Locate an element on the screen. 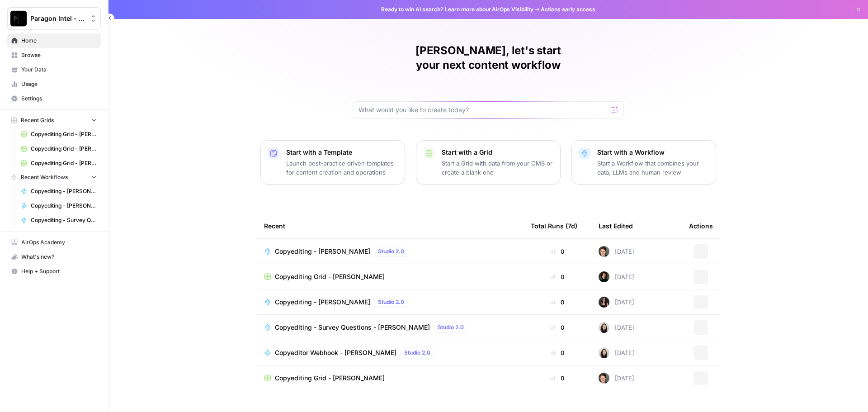 This screenshot has width=868, height=412. button: Start with a WorkflowStart a Workflow that combines your data, LLMs and human review is located at coordinates (644, 162).